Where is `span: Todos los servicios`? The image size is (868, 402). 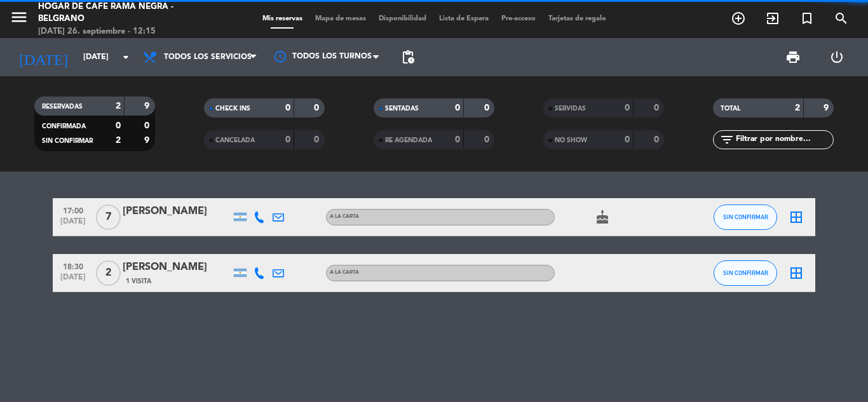 span: Todos los servicios is located at coordinates (208, 57).